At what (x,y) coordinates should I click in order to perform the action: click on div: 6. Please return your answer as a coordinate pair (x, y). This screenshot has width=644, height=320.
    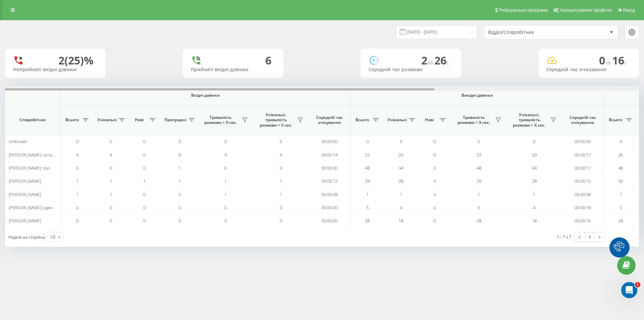
    Looking at the image, I should click on (268, 60).